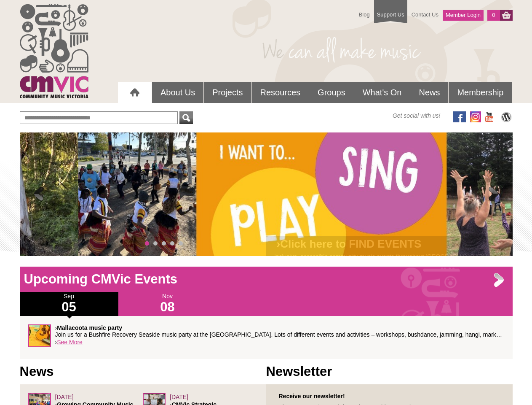 The width and height of the screenshot is (532, 405). I want to click on a: Member Login, so click(463, 15).